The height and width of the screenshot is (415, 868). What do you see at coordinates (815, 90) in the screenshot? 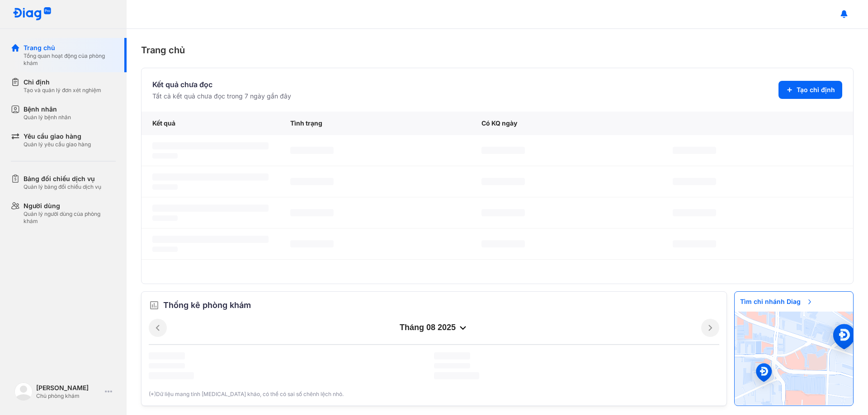
I see `span: Tạo chỉ định` at bounding box center [815, 90].